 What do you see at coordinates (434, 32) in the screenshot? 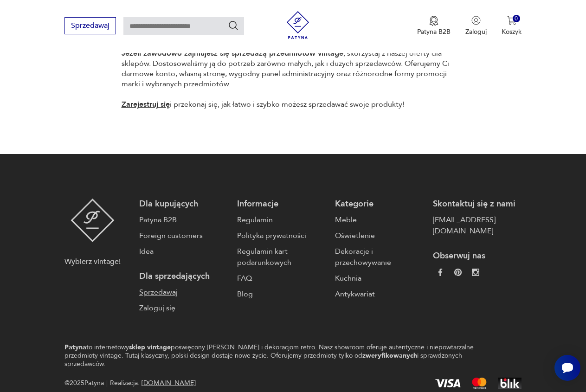
I see `p: Patyna B2B` at bounding box center [434, 32].